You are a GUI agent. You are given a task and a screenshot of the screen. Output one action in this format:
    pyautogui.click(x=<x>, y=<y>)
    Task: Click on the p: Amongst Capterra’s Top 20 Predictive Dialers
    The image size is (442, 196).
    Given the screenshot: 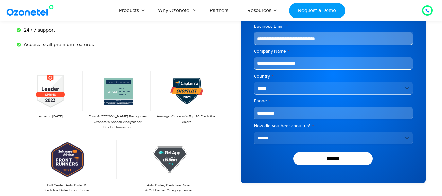 What is the action you would take?
    pyautogui.click(x=186, y=119)
    